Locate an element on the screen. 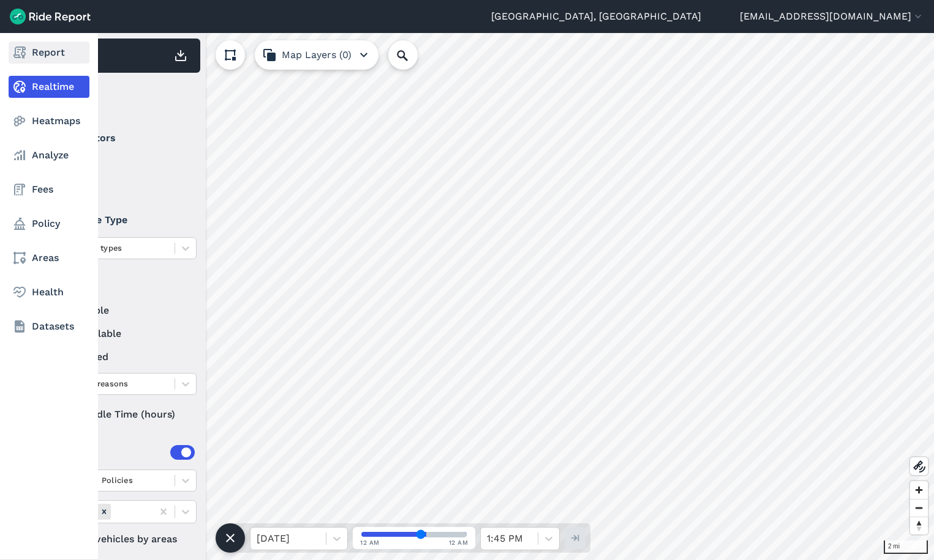 Image resolution: width=934 pixels, height=560 pixels. a: Analyze is located at coordinates (49, 156).